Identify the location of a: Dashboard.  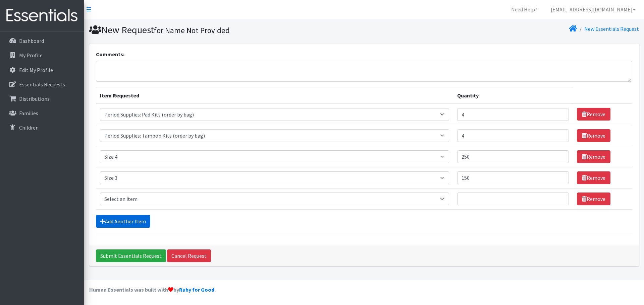
(42, 41).